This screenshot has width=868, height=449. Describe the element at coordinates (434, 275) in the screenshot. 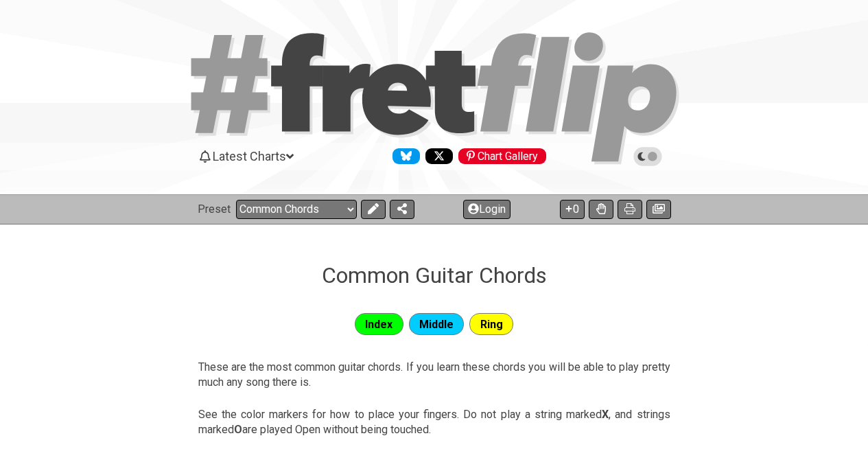

I see `h1: Common Guitar Chords` at that location.